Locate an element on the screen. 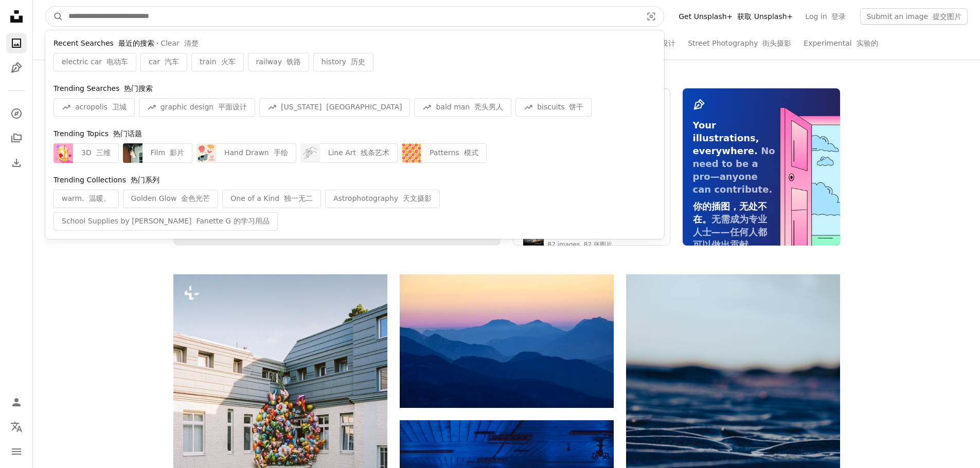 Image resolution: width=980 pixels, height=468 pixels. div: 3D is located at coordinates (95, 154).